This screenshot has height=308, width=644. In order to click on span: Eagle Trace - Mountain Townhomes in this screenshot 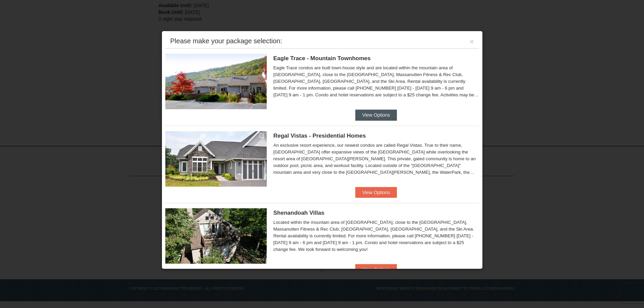, I will do `click(322, 58)`.